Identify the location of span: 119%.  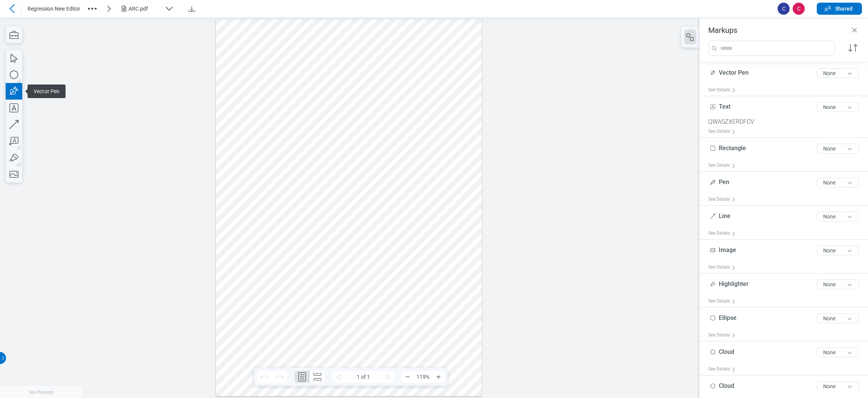
(423, 377).